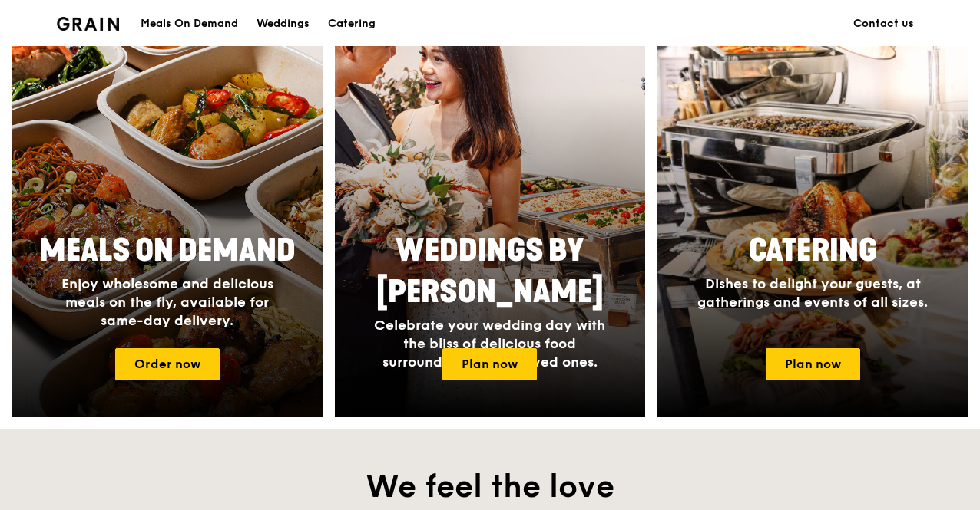 The width and height of the screenshot is (980, 510). What do you see at coordinates (168, 302) in the screenshot?
I see `span: Enjoy wholesome and delicious meals on the fly, available for same-day delivery.` at bounding box center [168, 302].